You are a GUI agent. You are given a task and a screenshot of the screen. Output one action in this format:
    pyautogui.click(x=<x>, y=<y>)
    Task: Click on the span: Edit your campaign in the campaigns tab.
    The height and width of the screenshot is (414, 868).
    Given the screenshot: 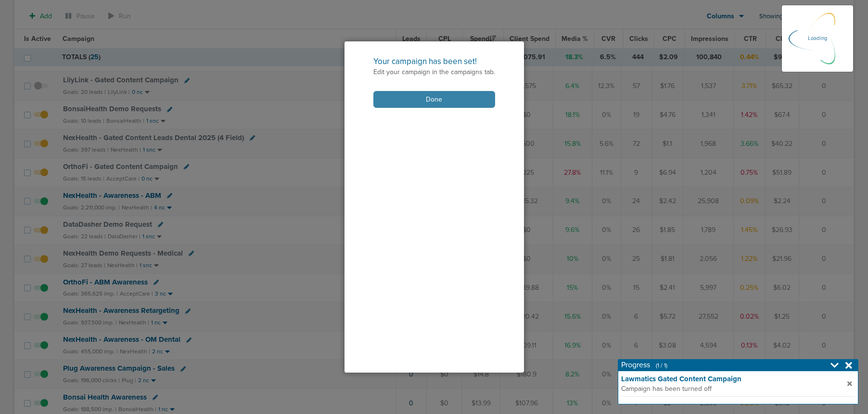 What is the action you would take?
    pyautogui.click(x=434, y=72)
    